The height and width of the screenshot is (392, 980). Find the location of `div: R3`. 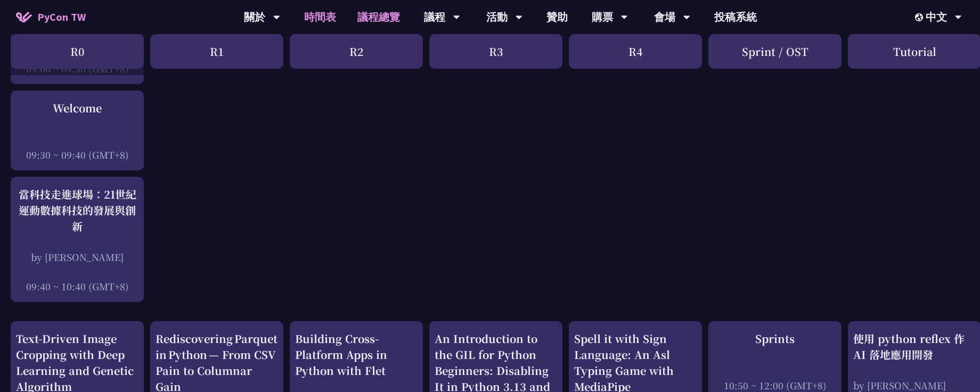

div: R3 is located at coordinates (496, 51).